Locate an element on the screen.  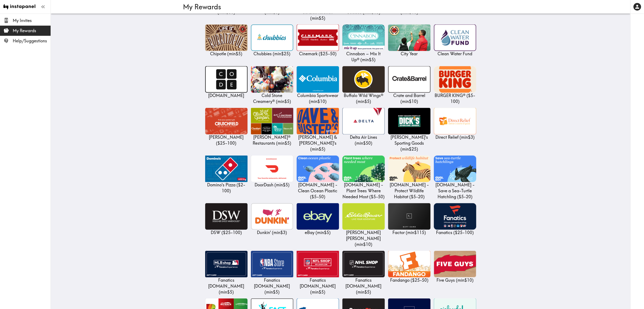
p: Cold Stone Creamery® ( min $5 ) is located at coordinates (272, 99).